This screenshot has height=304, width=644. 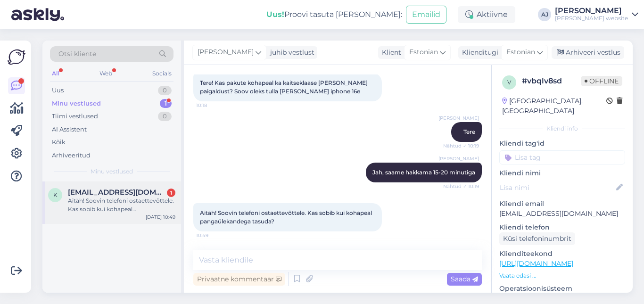 I want to click on div: AI Assistent, so click(x=69, y=130).